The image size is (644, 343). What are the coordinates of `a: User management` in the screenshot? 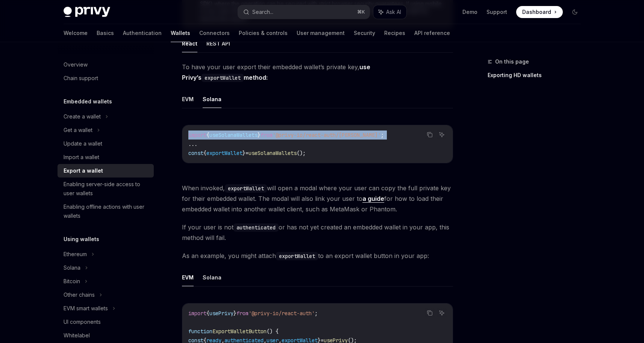 It's located at (321, 33).